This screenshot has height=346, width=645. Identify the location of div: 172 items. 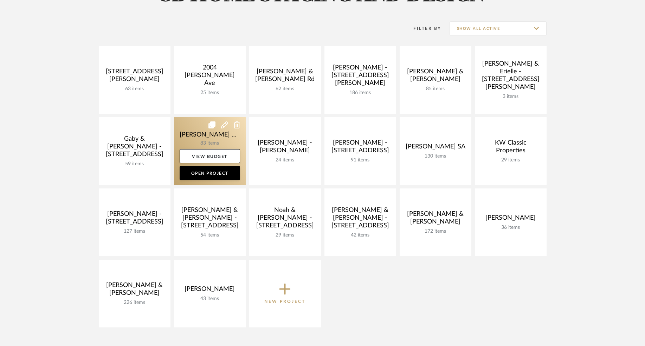
(435, 232).